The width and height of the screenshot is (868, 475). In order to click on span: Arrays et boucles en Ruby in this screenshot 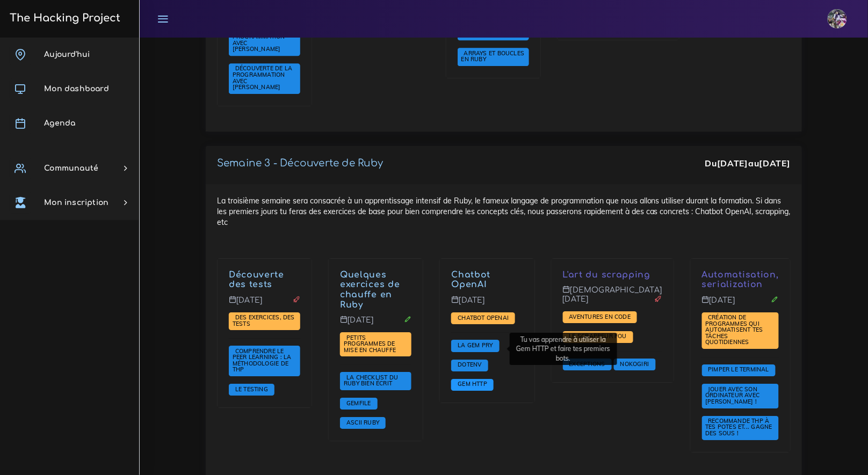, I will do `click(494, 56)`.